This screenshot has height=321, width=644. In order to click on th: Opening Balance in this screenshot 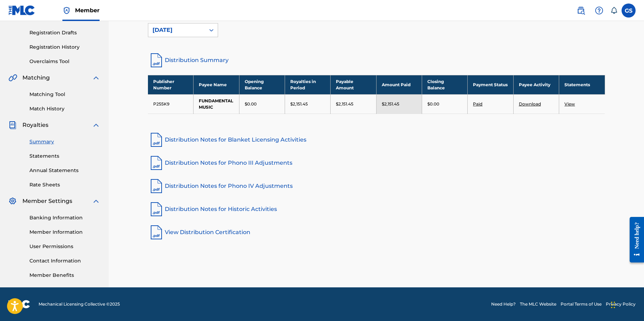, I will do `click(262, 84)`.